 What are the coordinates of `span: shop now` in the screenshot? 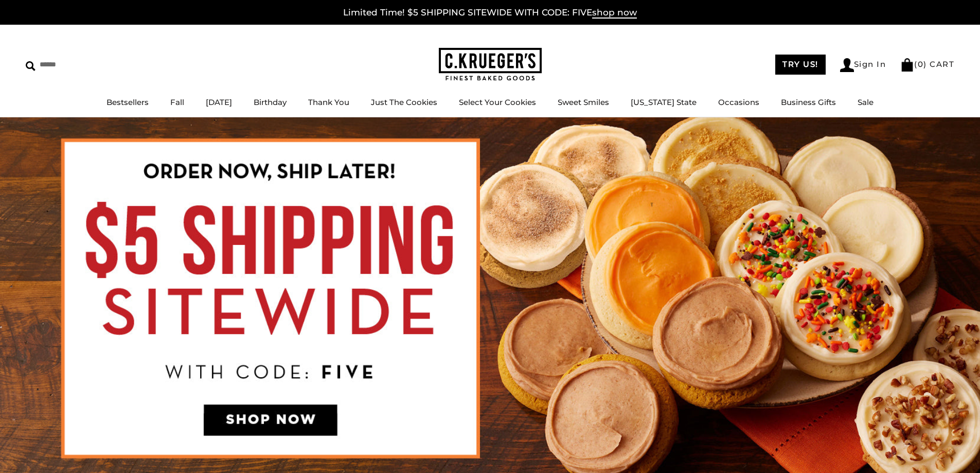 It's located at (614, 13).